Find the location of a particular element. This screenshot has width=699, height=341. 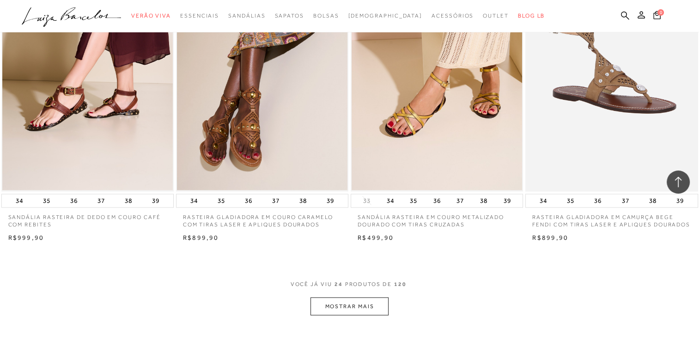

button: 0 is located at coordinates (657, 16).